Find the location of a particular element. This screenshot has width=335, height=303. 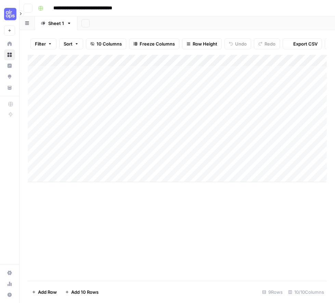

span: 10 Columns is located at coordinates (109, 44).